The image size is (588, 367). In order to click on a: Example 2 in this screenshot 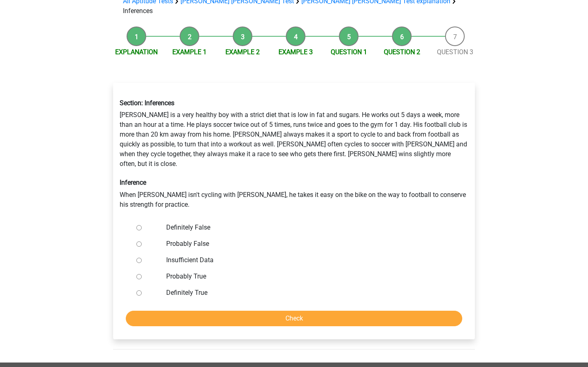, I will do `click(242, 52)`.